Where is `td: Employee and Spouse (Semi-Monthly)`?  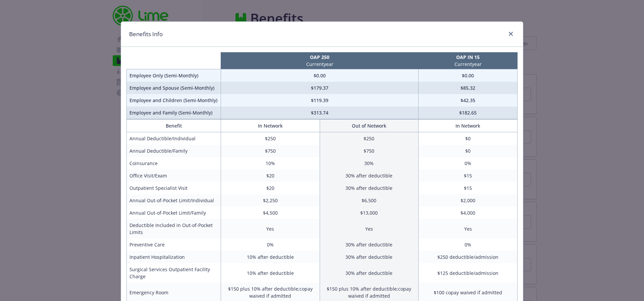 td: Employee and Spouse (Semi-Monthly) is located at coordinates (173, 88).